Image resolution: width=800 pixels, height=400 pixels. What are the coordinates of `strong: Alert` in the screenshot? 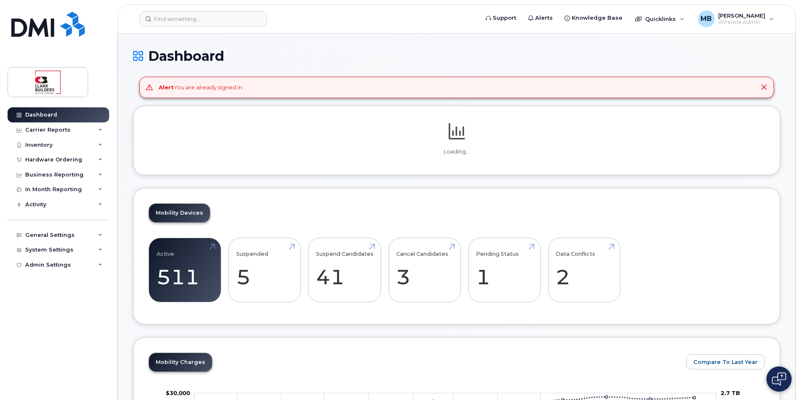 It's located at (166, 87).